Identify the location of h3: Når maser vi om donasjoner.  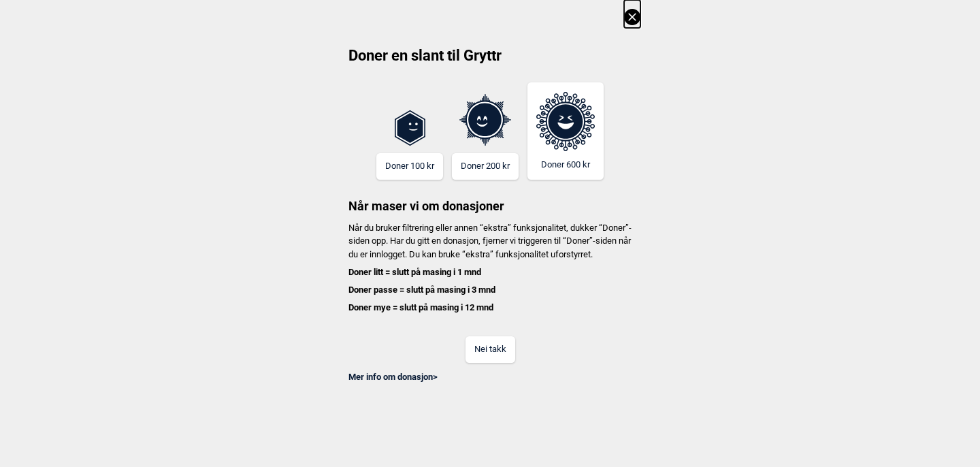
(490, 197).